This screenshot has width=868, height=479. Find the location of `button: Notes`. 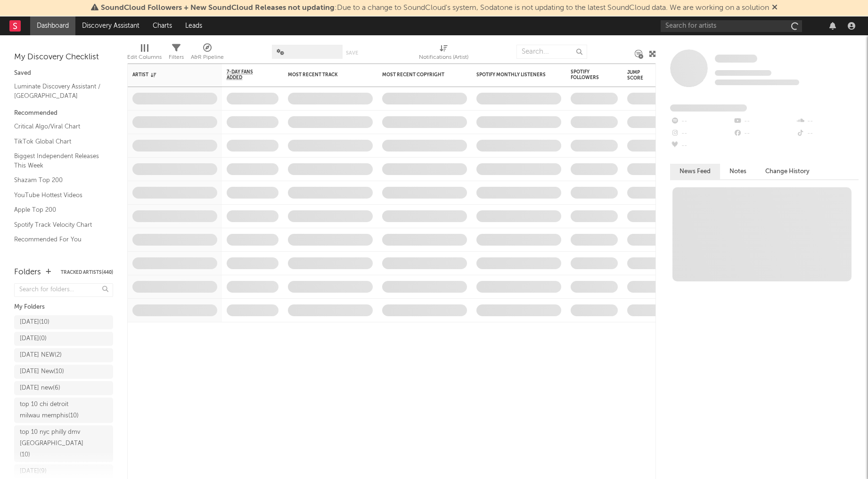

button: Notes is located at coordinates (738, 171).